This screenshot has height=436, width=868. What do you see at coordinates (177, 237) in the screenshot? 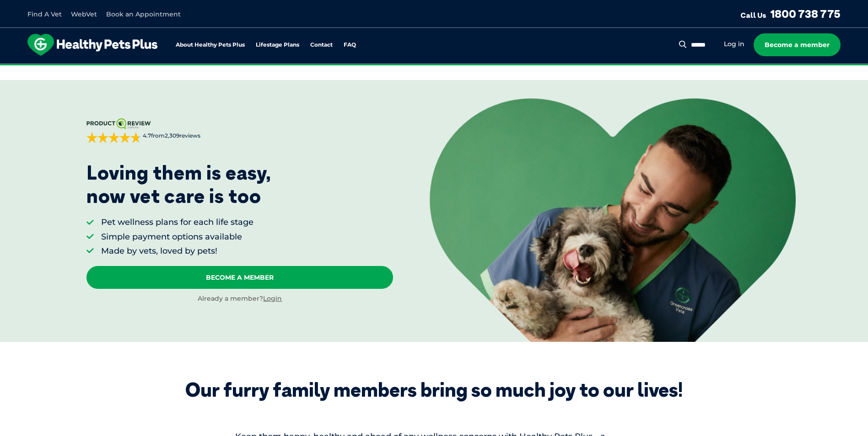
I see `li: Simple payment options available` at bounding box center [177, 237].